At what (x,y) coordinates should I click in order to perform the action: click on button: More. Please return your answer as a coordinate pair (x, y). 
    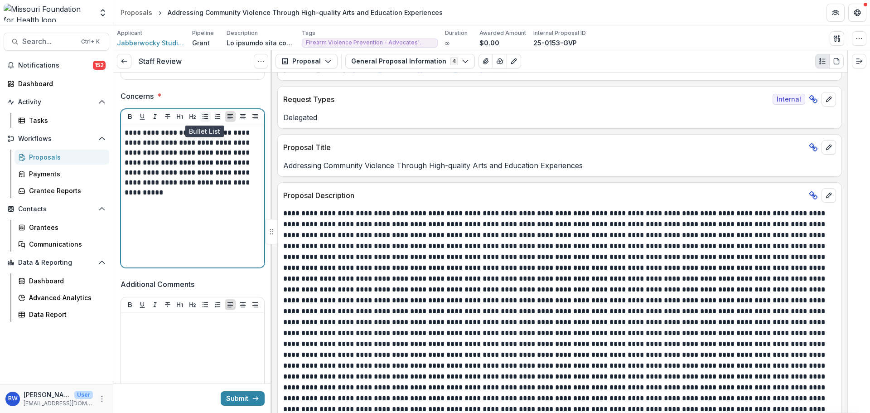
    Looking at the image, I should click on (102, 399).